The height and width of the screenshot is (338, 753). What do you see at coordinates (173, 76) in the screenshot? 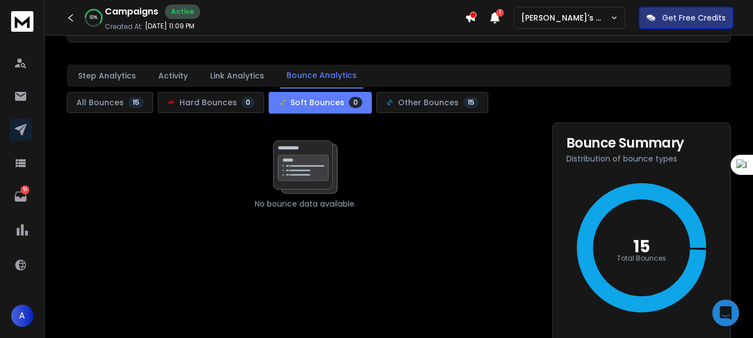
I see `button: Activity` at bounding box center [173, 76].